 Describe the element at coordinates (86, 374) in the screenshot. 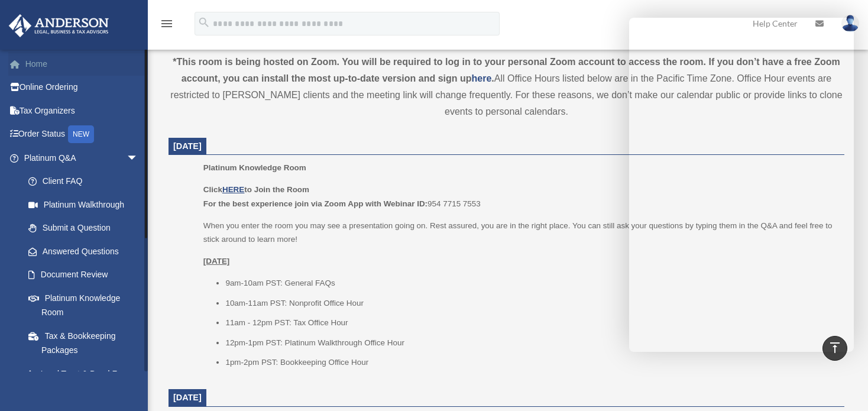

I see `a: Land Trust & Deed Forum` at that location.